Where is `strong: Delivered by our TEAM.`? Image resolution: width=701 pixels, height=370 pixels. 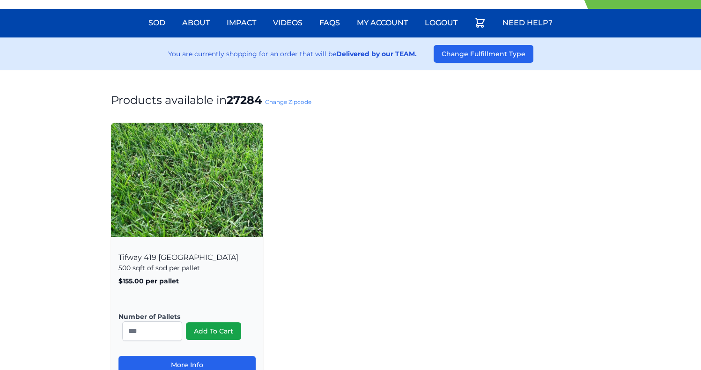
strong: Delivered by our TEAM. is located at coordinates (376, 54).